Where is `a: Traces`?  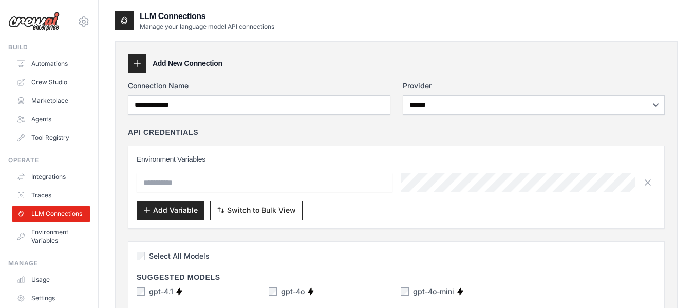 a: Traces is located at coordinates (51, 195).